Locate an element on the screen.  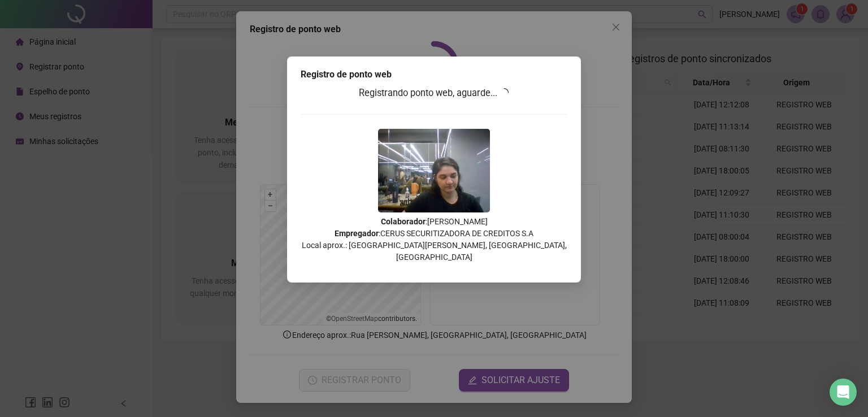
strong: Colaborador is located at coordinates (403, 222).